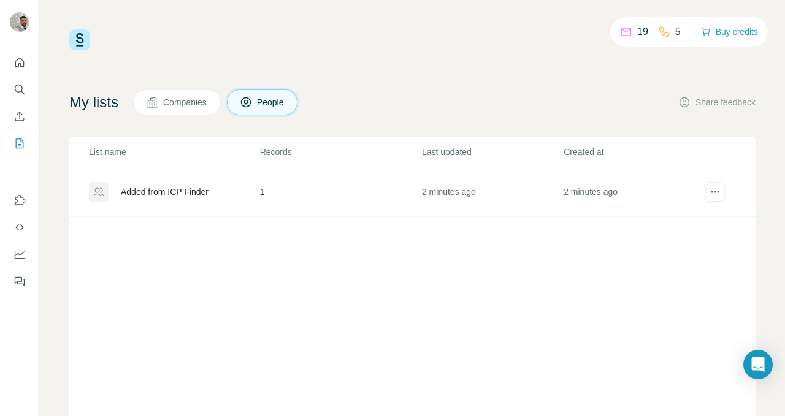 The height and width of the screenshot is (416, 785). Describe the element at coordinates (729, 32) in the screenshot. I see `button: Buy credits` at that location.